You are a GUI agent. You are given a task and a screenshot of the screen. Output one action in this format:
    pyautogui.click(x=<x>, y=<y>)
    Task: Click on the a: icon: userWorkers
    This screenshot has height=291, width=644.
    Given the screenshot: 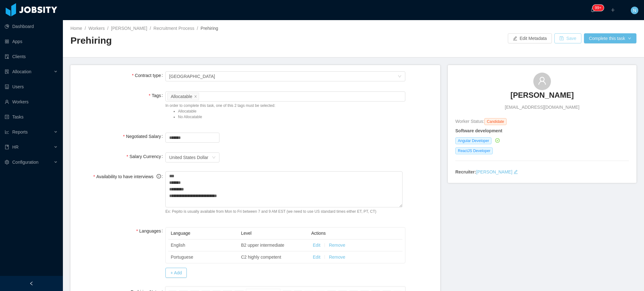 What is the action you would take?
    pyautogui.click(x=31, y=102)
    